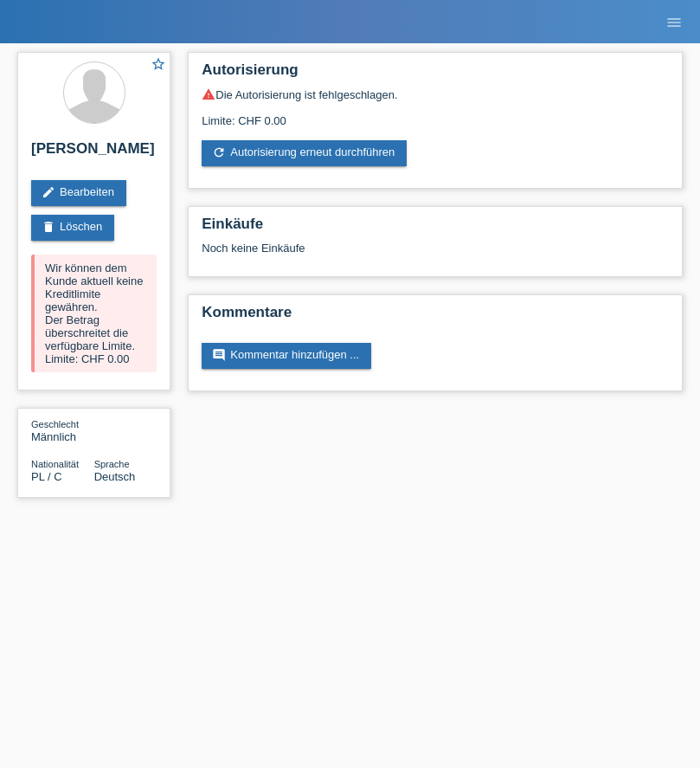 Image resolution: width=700 pixels, height=768 pixels. I want to click on i: refresh, so click(219, 152).